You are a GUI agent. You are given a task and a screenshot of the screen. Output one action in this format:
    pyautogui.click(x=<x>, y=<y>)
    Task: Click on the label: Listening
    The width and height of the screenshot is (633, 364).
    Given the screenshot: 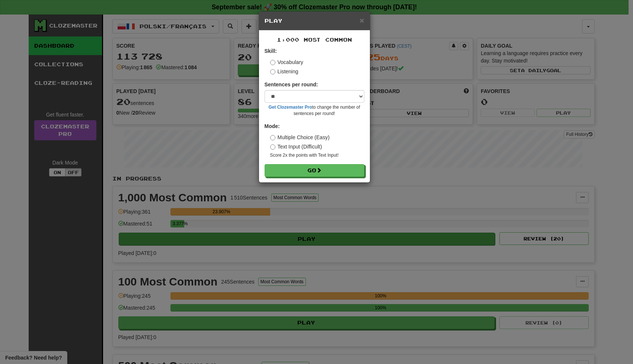 What is the action you would take?
    pyautogui.click(x=284, y=72)
    